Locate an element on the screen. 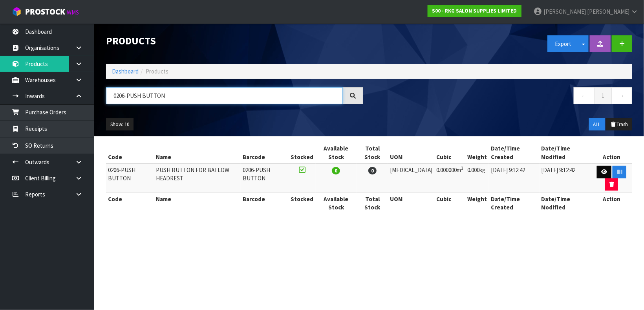  input: Search products is located at coordinates (224, 96).